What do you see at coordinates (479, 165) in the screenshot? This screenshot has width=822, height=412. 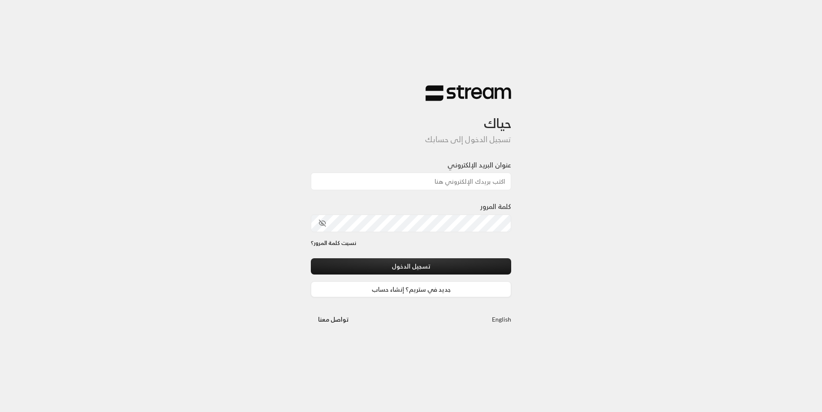 I see `label: عنوان البريد الإلكتروني` at bounding box center [479, 165].